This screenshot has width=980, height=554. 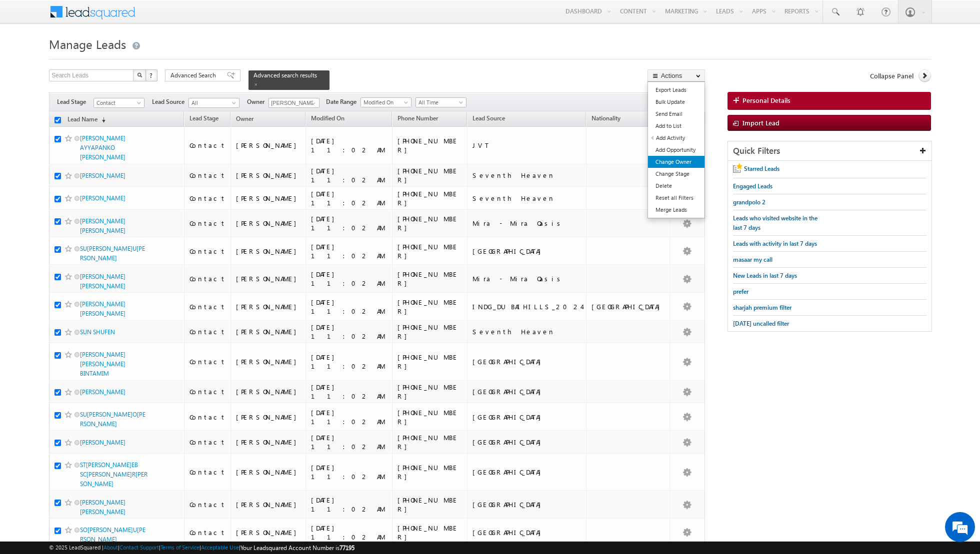 What do you see at coordinates (740, 291) in the screenshot?
I see `span: prefer` at bounding box center [740, 291].